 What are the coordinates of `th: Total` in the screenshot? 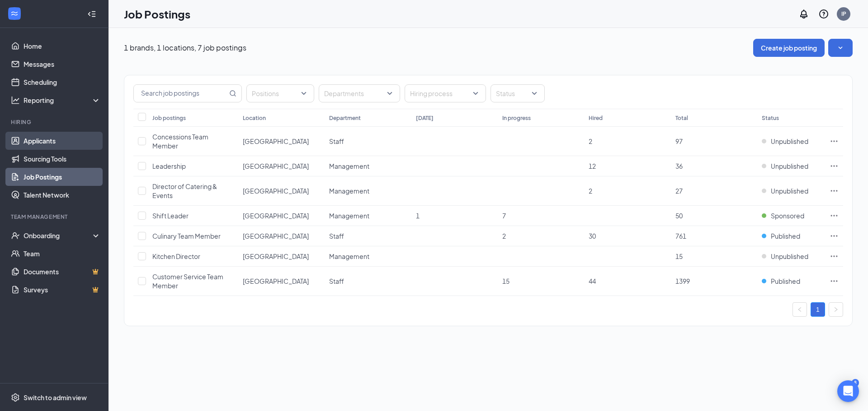 It's located at (714, 118).